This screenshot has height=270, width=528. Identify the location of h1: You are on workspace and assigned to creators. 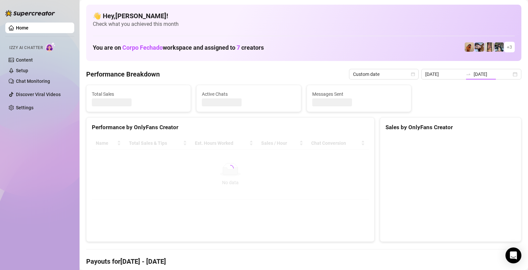
(178, 48).